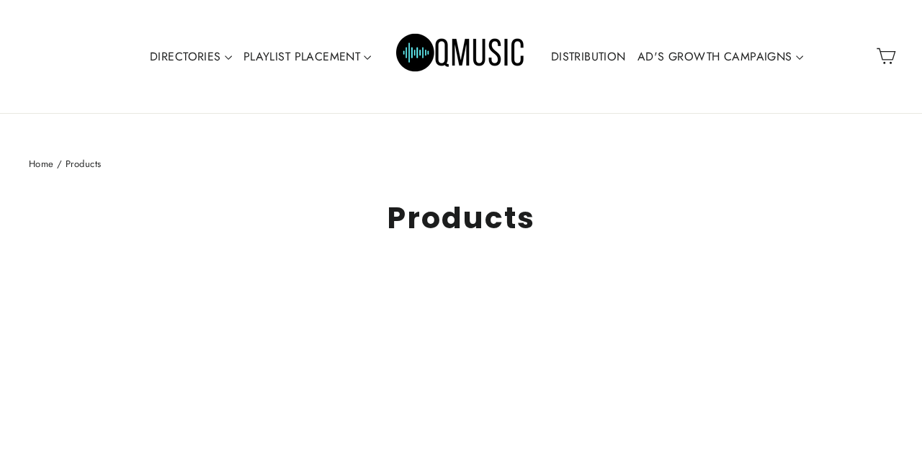 The height and width of the screenshot is (455, 922). Describe the element at coordinates (308, 57) in the screenshot. I see `a: PLAYLIST PLACEMENT` at that location.